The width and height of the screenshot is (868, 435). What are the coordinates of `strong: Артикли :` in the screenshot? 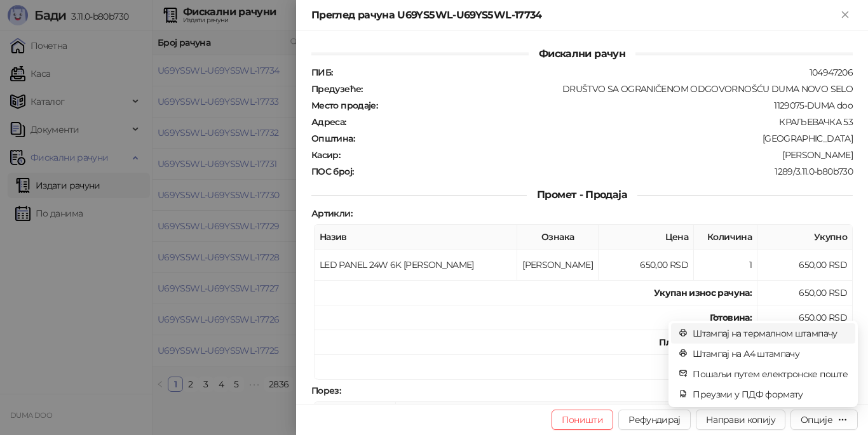 It's located at (332, 214).